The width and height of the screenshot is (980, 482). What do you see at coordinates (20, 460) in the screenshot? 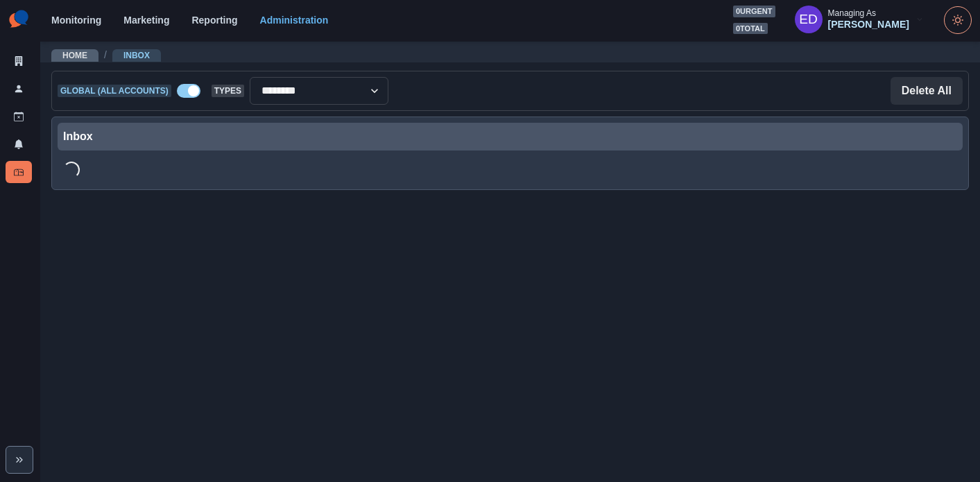
I see `button: Expand` at bounding box center [20, 460].